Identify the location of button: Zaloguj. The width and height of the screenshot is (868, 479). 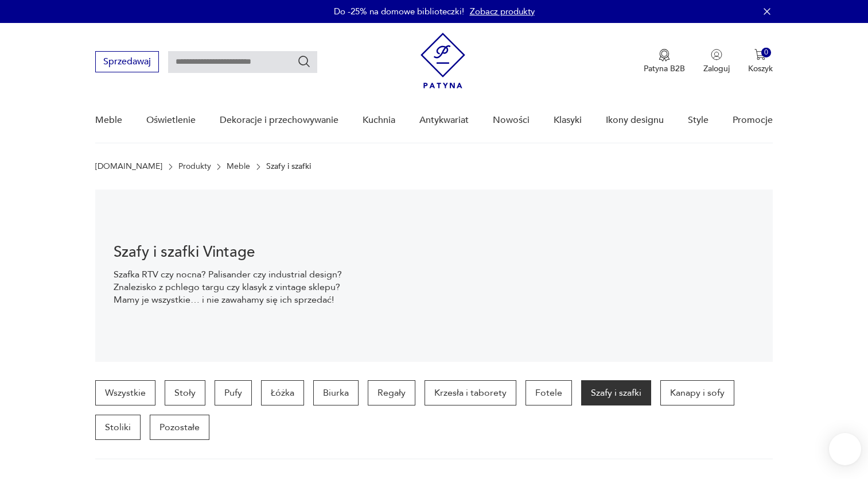
(716, 61).